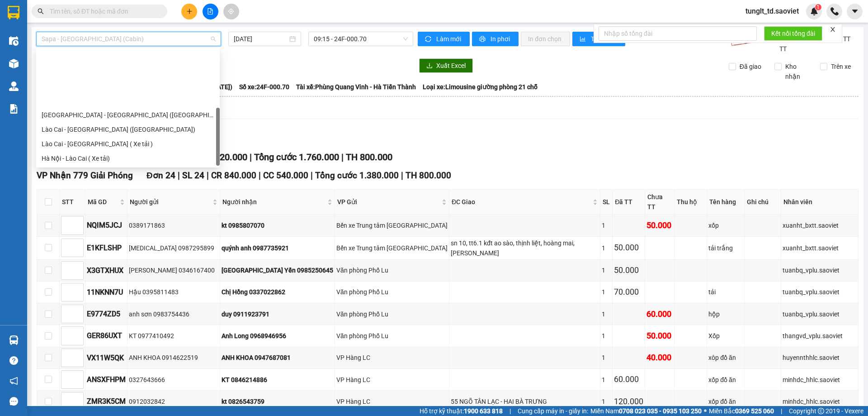  Describe the element at coordinates (356, 175) in the screenshot. I see `span: Tổng cước 1.380.000` at that location.